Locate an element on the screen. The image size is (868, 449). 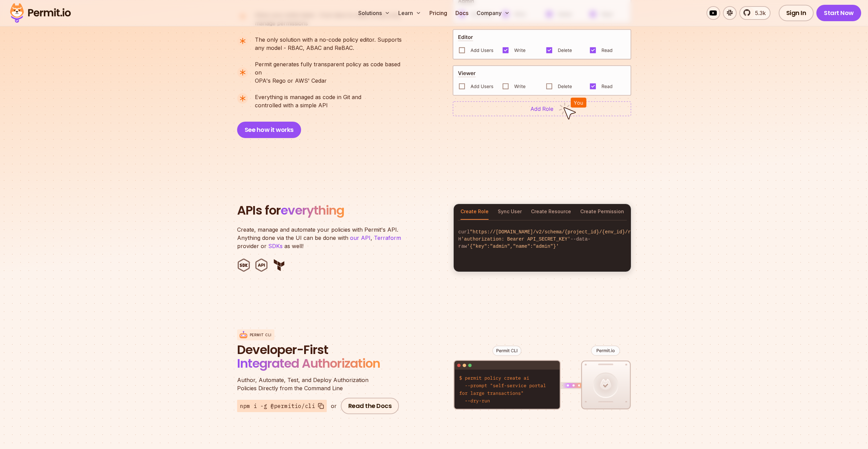
span: everything is located at coordinates (312, 210).